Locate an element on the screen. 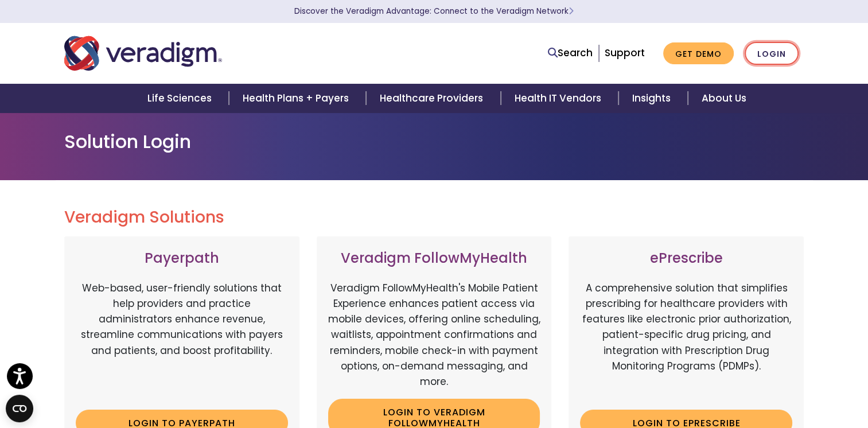 The height and width of the screenshot is (428, 868). a: Life Sciences is located at coordinates (181, 98).